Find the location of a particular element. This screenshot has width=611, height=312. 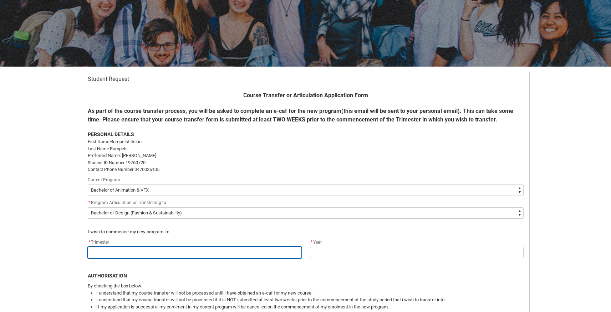

span: Student ID Number: is located at coordinates (107, 163).